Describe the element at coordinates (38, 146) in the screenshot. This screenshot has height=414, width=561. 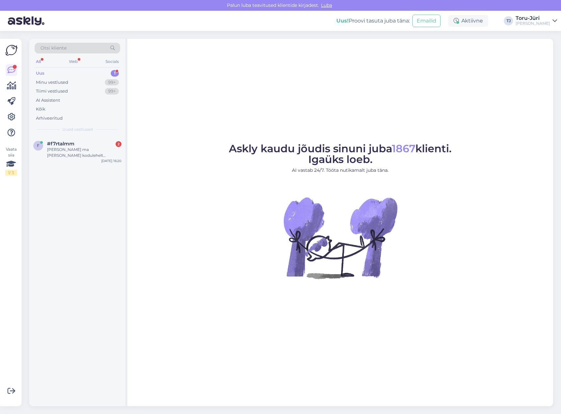
I see `span: f` at that location.